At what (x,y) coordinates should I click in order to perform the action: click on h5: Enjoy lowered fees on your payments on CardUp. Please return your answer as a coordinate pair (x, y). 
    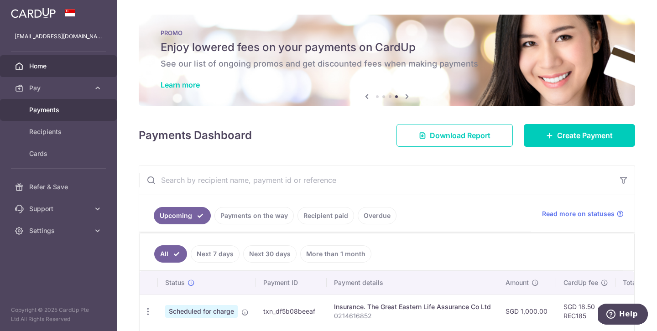
    Looking at the image, I should click on (387, 47).